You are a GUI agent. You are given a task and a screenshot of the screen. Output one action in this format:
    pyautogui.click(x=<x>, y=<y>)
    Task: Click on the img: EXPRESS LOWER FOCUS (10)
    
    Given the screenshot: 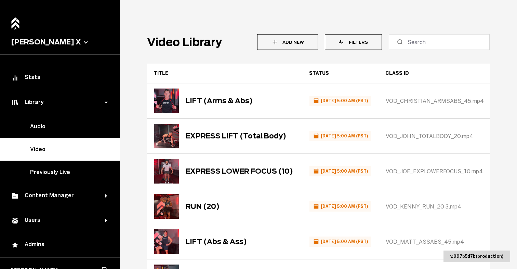 What is the action you would take?
    pyautogui.click(x=167, y=171)
    